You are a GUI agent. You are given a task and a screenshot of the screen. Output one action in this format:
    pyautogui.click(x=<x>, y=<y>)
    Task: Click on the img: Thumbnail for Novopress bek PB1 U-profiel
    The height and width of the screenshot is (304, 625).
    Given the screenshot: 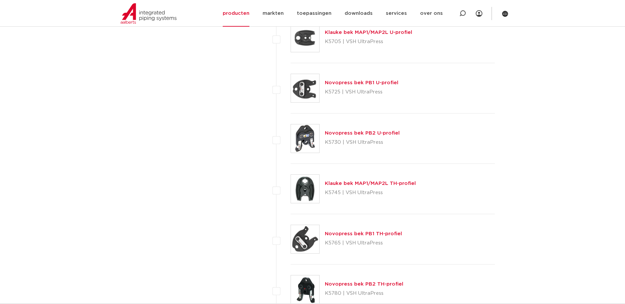 What is the action you would take?
    pyautogui.click(x=305, y=88)
    